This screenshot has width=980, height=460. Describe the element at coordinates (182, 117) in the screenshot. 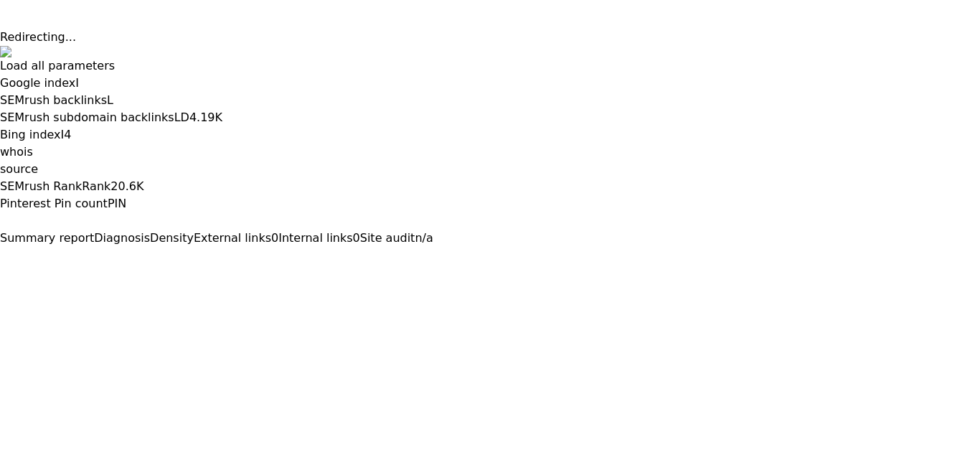

I see `span: LD` at that location.